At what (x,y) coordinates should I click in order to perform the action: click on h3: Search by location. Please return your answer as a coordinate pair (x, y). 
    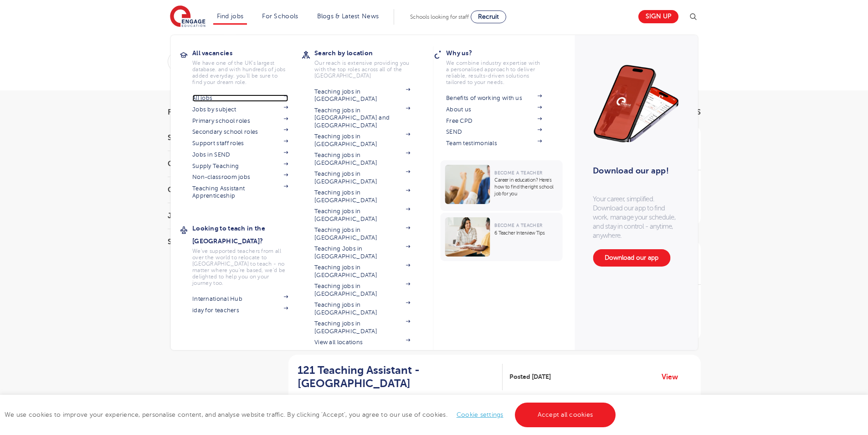
    Looking at the image, I should click on (369, 53).